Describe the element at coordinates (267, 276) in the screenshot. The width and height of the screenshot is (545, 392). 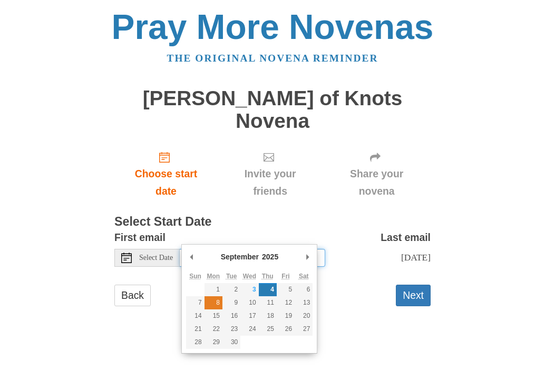
I see `abbr: Thursday` at that location.